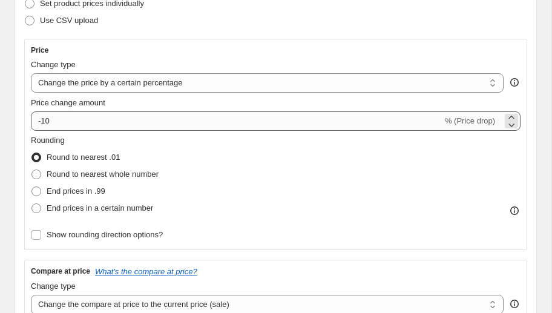 This screenshot has width=552, height=313. I want to click on span: Round to nearest whole number, so click(102, 174).